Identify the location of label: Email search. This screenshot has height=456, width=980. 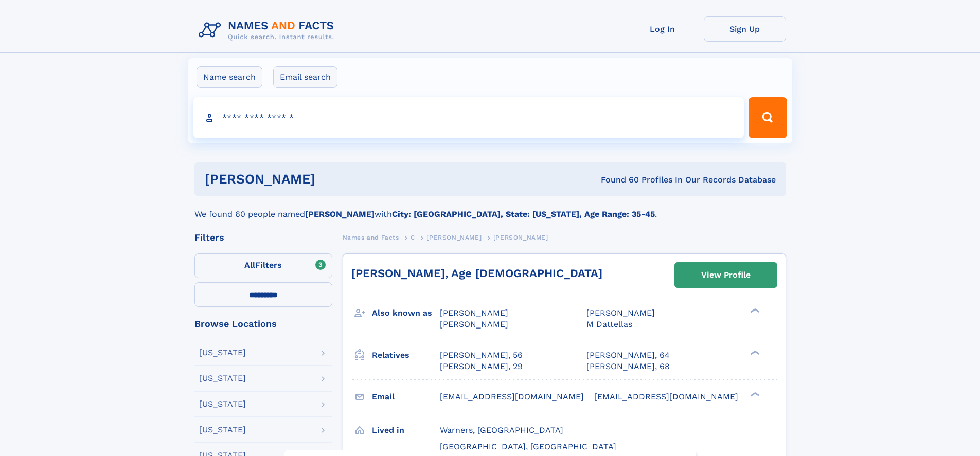
(305, 77).